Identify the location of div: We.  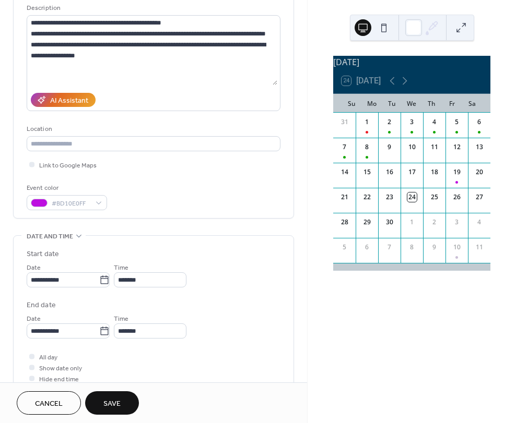
(411, 103).